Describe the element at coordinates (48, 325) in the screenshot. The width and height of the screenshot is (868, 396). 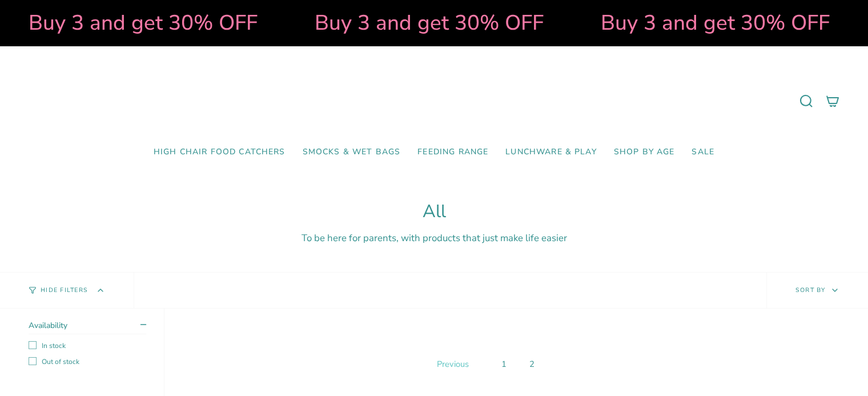
I see `span: Availability` at that location.